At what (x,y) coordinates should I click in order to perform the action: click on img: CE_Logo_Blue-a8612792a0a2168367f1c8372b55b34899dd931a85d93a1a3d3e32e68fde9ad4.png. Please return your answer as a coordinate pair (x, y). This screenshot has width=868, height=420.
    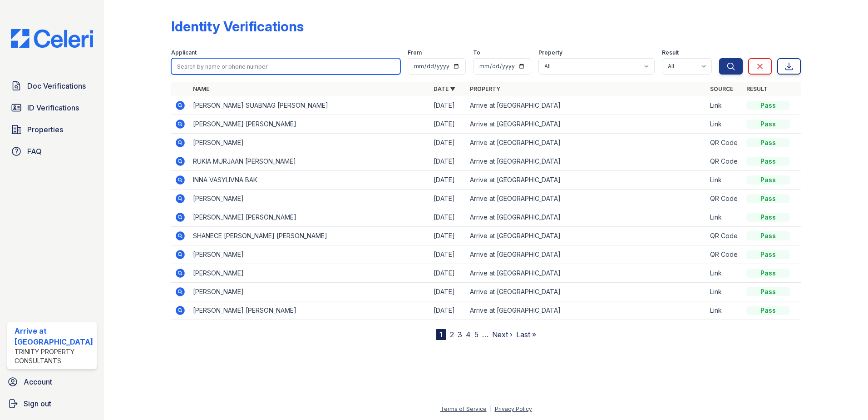
    Looking at the image, I should click on (52, 38).